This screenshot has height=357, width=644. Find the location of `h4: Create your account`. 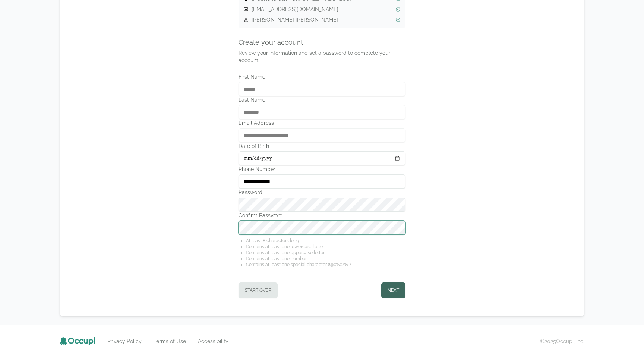

h4: Create your account is located at coordinates (322, 43).